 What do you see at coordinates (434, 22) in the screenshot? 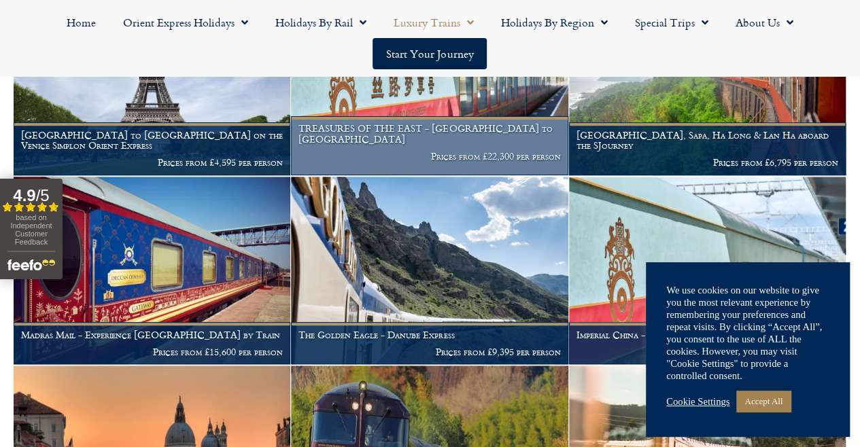
I see `a: Luxury Trains` at bounding box center [434, 22].